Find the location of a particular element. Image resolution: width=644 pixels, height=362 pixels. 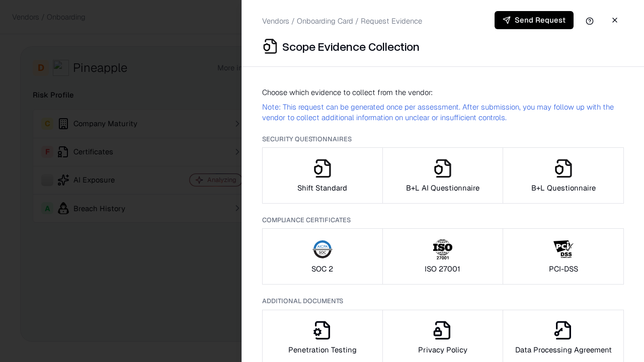

p: B+L AI Questionnaire is located at coordinates (443, 187).